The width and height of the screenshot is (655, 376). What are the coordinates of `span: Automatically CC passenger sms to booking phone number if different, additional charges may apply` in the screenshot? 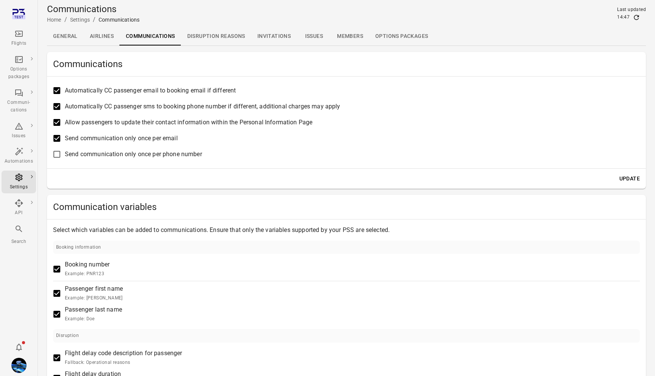 It's located at (203, 107).